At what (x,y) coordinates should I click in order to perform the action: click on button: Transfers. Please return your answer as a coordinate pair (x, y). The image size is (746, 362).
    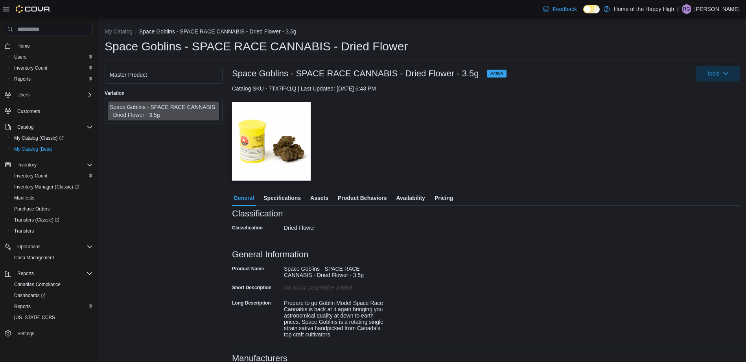
    Looking at the image, I should click on (52, 231).